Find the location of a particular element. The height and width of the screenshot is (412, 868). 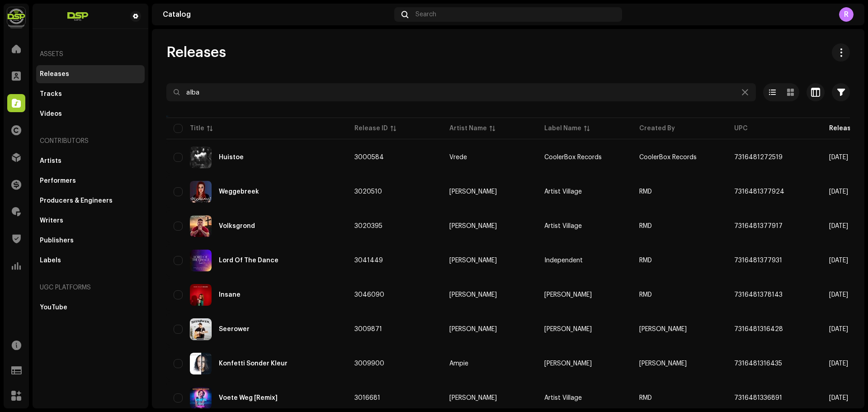

span: 3041449 is located at coordinates (368, 261).